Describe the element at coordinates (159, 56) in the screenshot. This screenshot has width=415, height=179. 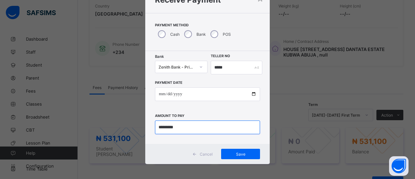
I see `span: Bank` at that location.